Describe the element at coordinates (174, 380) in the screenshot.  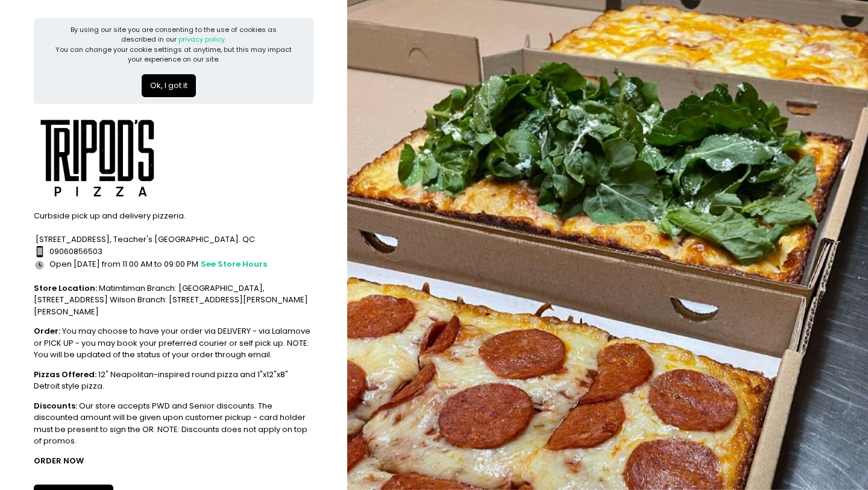
I see `div: 12" Neapolitan-inspired round pizza and 1"x12"x8" Detroit style pizza.` at that location.